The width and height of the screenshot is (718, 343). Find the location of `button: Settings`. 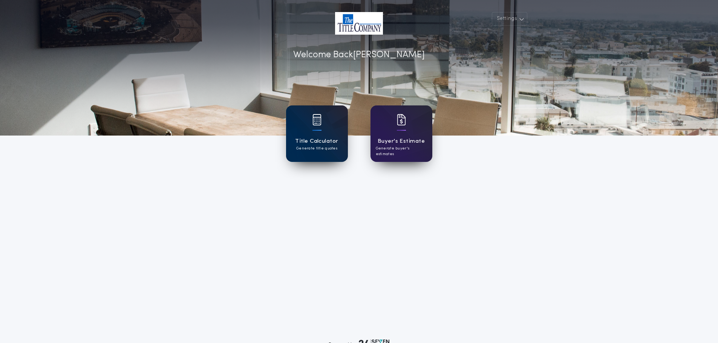

button: Settings is located at coordinates (509, 19).